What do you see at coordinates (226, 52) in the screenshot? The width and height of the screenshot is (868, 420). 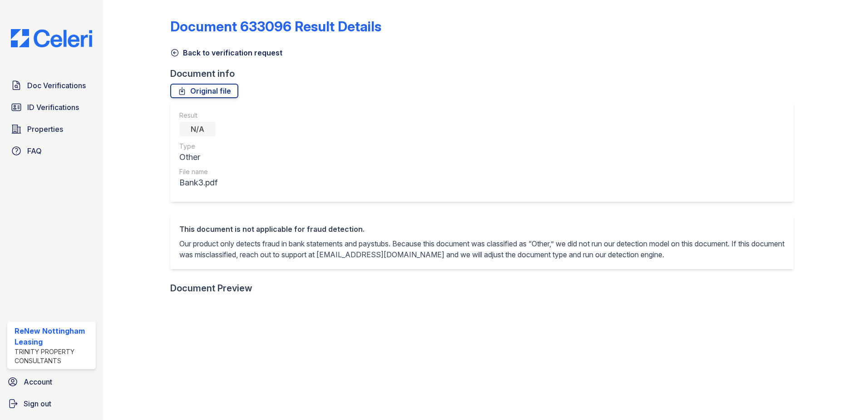 I see `a: Back to verification request` at bounding box center [226, 52].